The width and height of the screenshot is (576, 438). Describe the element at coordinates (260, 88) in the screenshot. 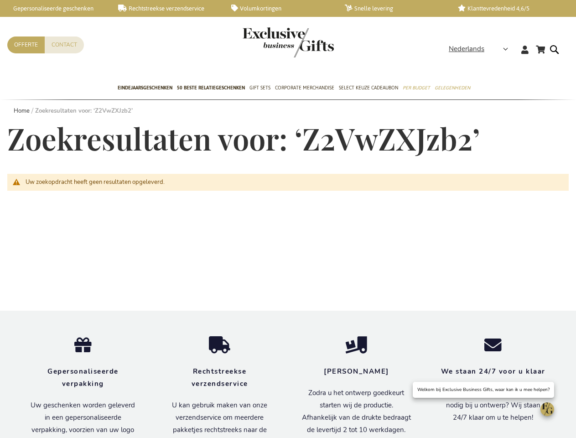

I see `span: Gift Sets` at that location.